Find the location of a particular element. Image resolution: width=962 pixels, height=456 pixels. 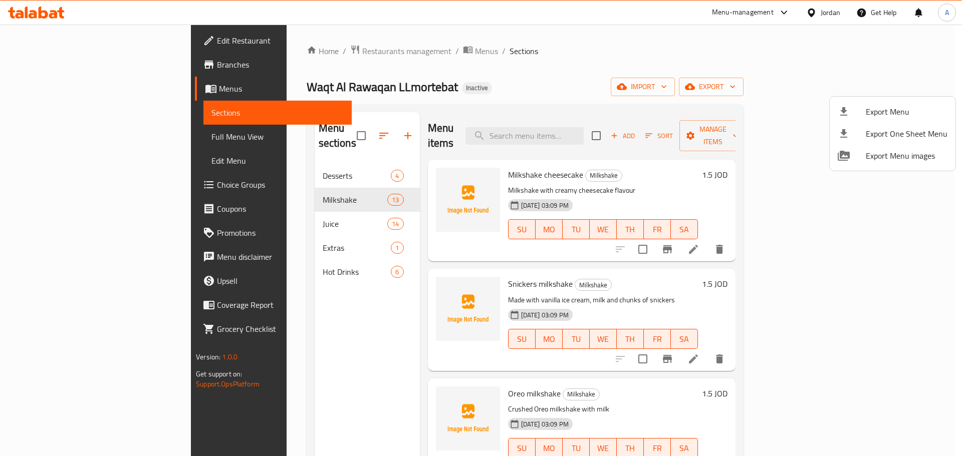

li: Export menu items is located at coordinates (892, 112).